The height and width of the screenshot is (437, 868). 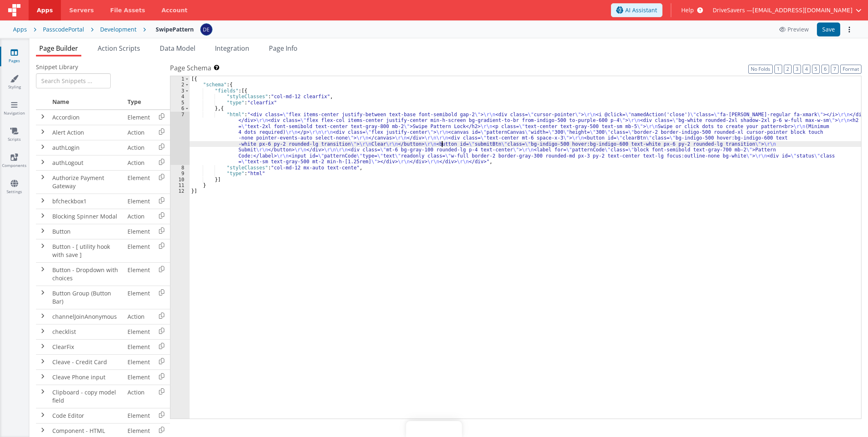 What do you see at coordinates (180, 91) in the screenshot?
I see `div: 3` at bounding box center [180, 91].